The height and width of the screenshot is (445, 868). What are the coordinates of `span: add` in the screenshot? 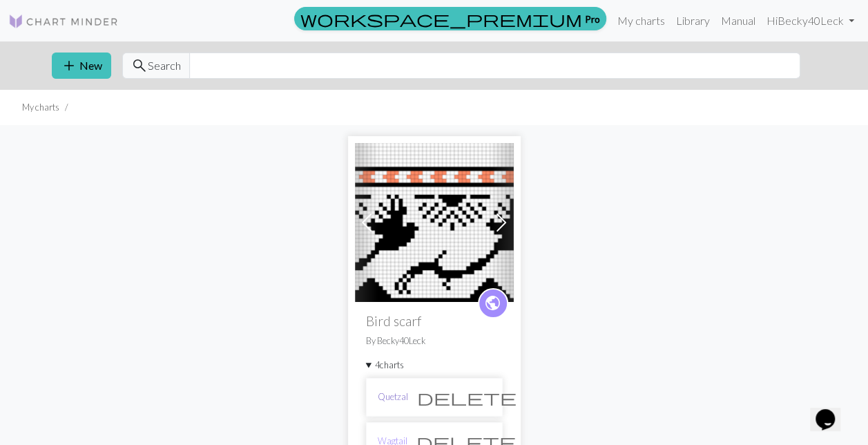 It's located at (69, 66).